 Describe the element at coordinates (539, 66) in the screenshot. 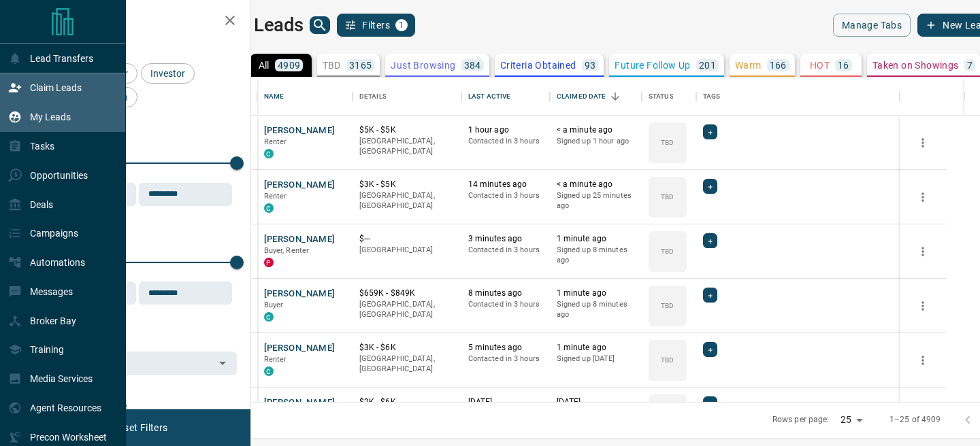

I see `p: Criteria Obtained` at that location.